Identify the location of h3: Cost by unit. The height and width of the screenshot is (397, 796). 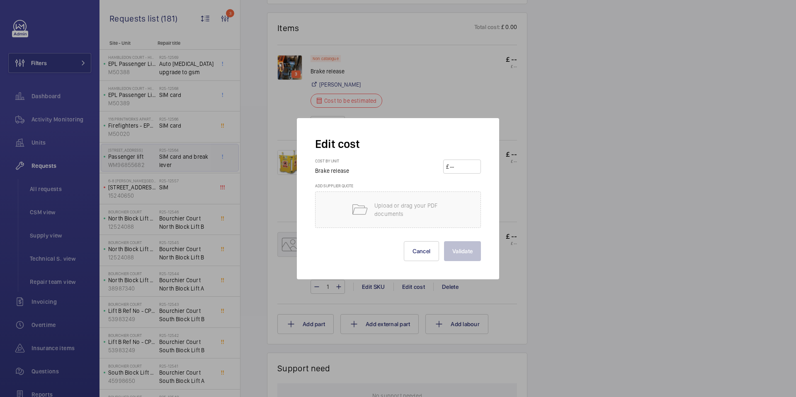
(336, 162).